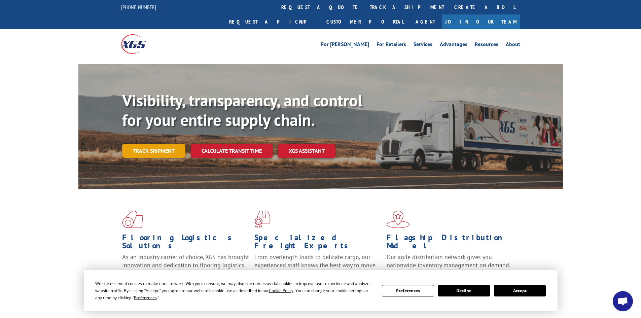 This screenshot has width=641, height=318. What do you see at coordinates (454, 45) in the screenshot?
I see `a: Advantages` at bounding box center [454, 45].